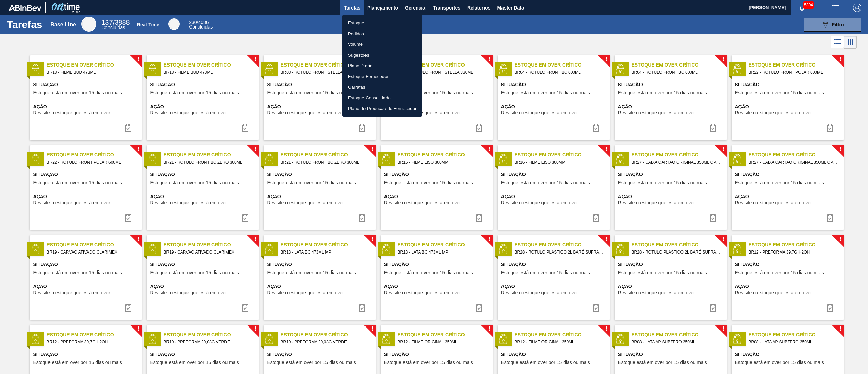 Image resolution: width=868 pixels, height=374 pixels. I want to click on a: Volume, so click(382, 45).